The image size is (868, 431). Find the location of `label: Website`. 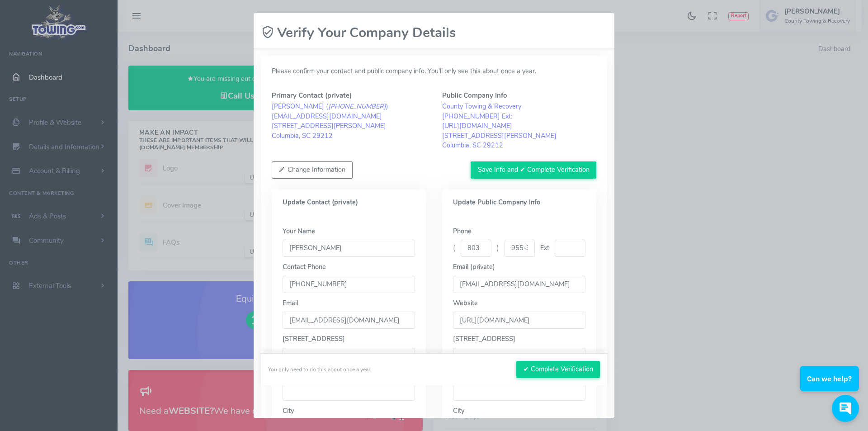

label: Website is located at coordinates (465, 303).